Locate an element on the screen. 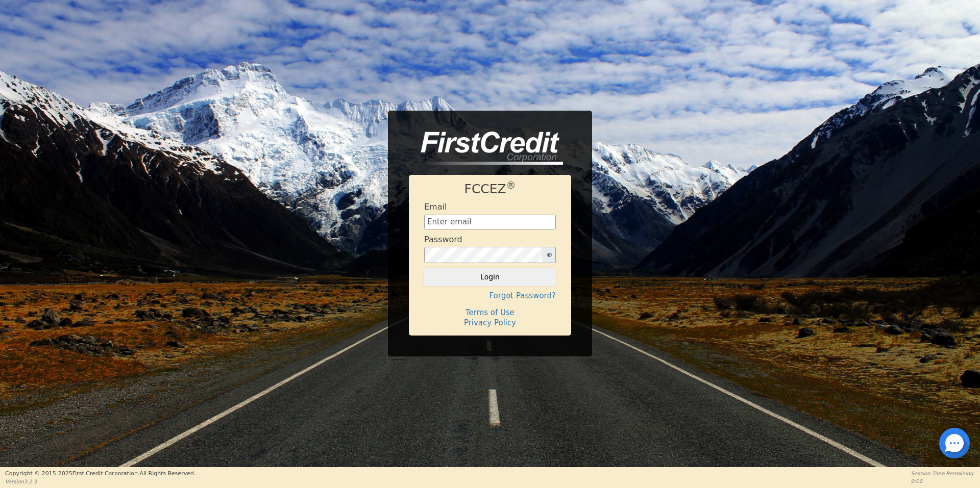 This screenshot has height=489, width=980. h4: Terms of Use is located at coordinates (490, 313).